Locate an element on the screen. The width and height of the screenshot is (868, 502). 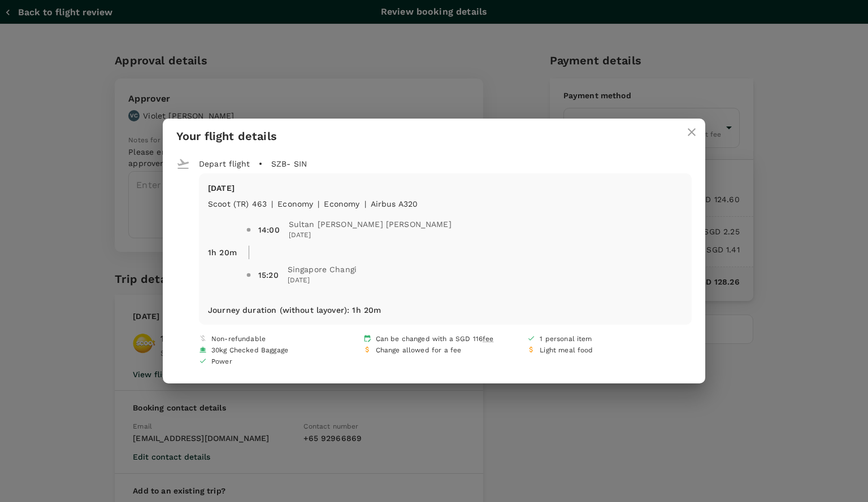
p: Your flight details is located at coordinates (434, 136).